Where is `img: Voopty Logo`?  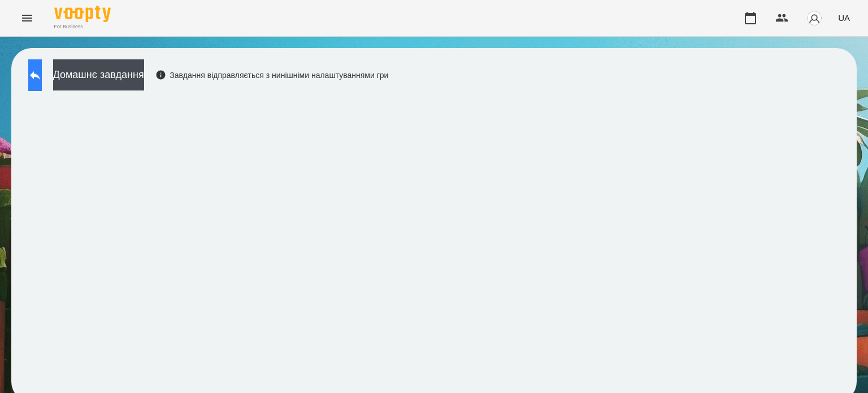
img: Voopty Logo is located at coordinates (82, 14).